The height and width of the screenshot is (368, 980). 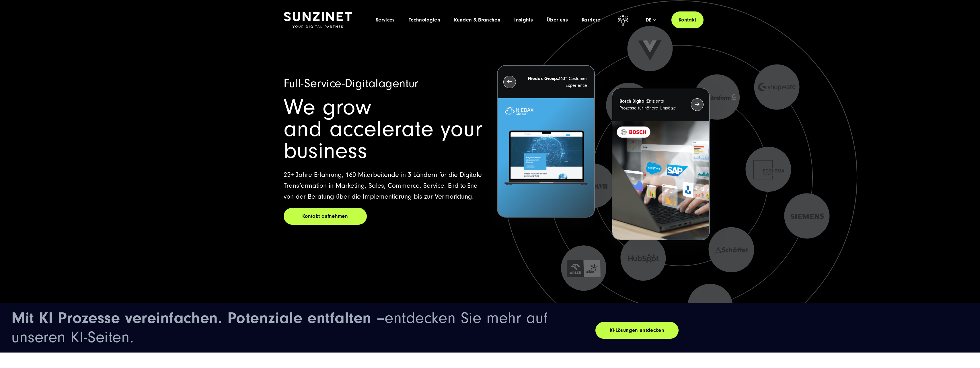 I want to click on a: Karriere, so click(x=591, y=20).